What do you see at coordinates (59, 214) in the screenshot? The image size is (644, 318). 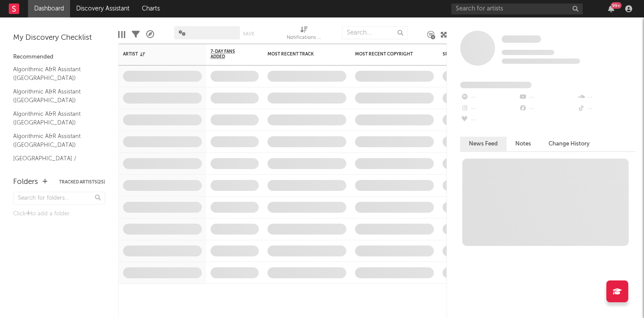 I see `div: Click to add a folder.` at bounding box center [59, 214].